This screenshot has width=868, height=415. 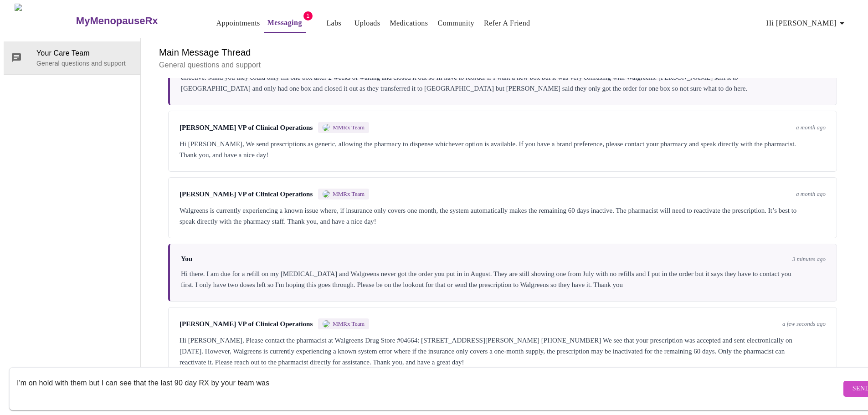 What do you see at coordinates (409, 23) in the screenshot?
I see `a: Medications` at bounding box center [409, 23].